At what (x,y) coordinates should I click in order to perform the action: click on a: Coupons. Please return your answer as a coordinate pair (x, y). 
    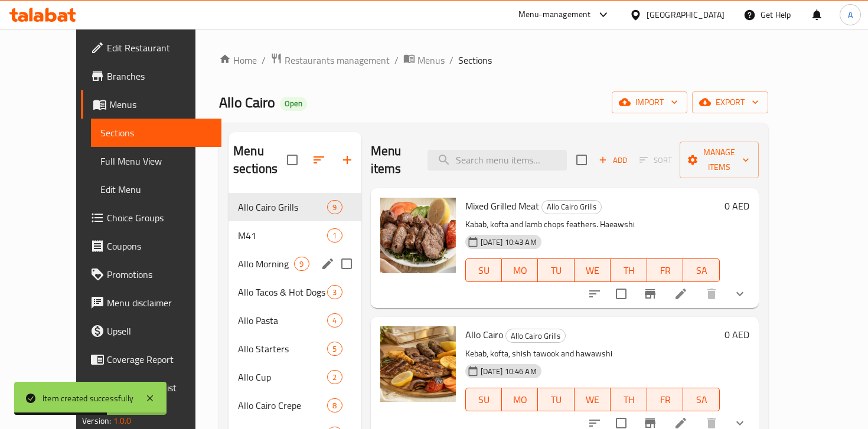
    Looking at the image, I should click on (151, 247).